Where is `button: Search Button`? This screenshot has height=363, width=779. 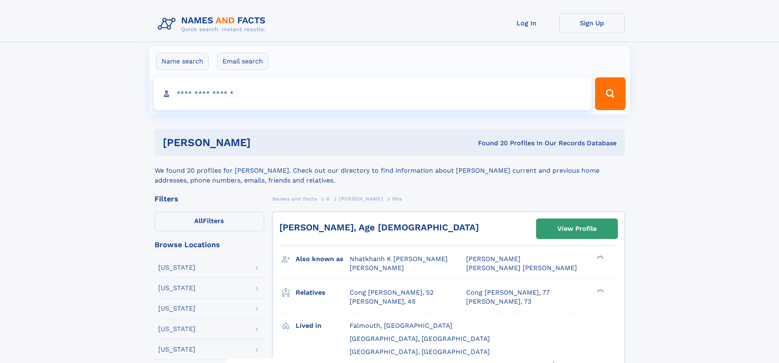
button: Search Button is located at coordinates (610, 94).